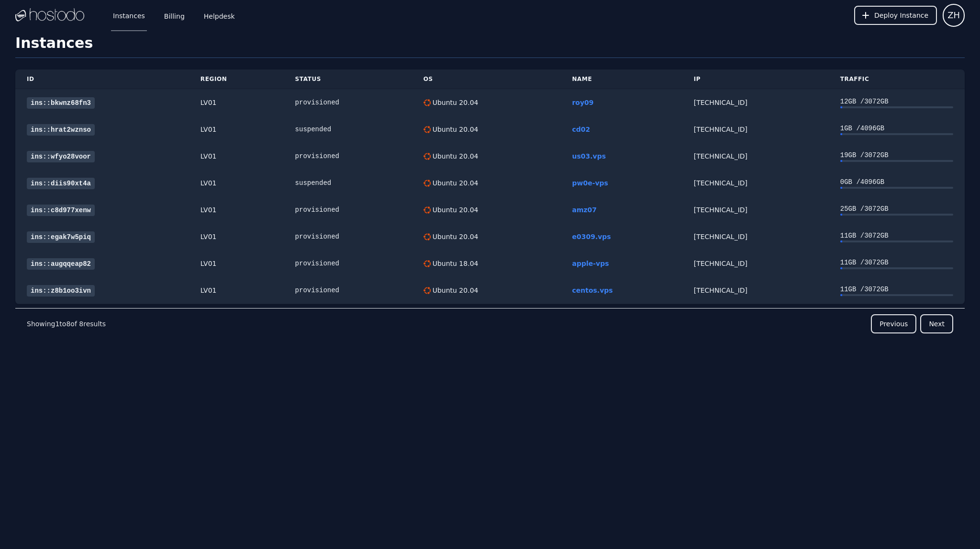 Image resolution: width=980 pixels, height=549 pixels. I want to click on button: Deploy Instance, so click(896, 16).